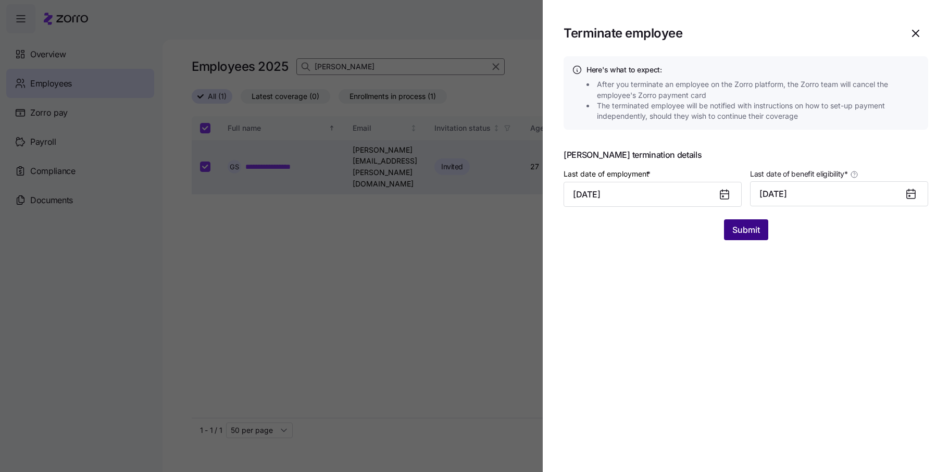 The height and width of the screenshot is (472, 949). I want to click on span: Last date of benefit eligibility *, so click(799, 174).